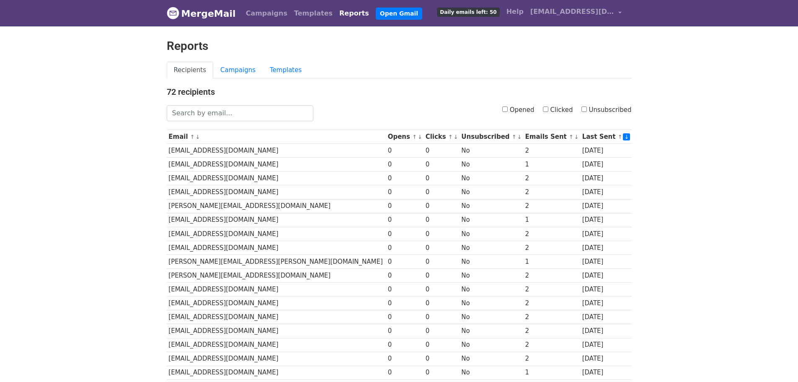 Image resolution: width=798 pixels, height=382 pixels. What do you see at coordinates (354, 13) in the screenshot?
I see `a: Reports` at bounding box center [354, 13].